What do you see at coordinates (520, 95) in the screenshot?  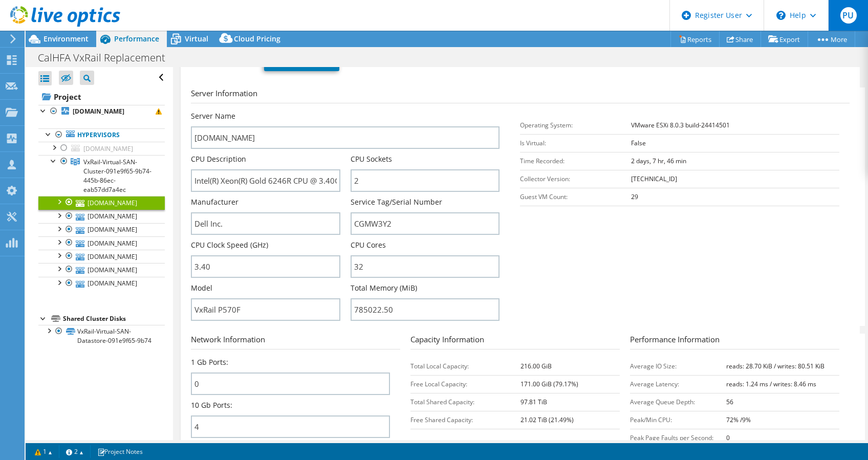 I see `h3: Server Information` at bounding box center [520, 95].